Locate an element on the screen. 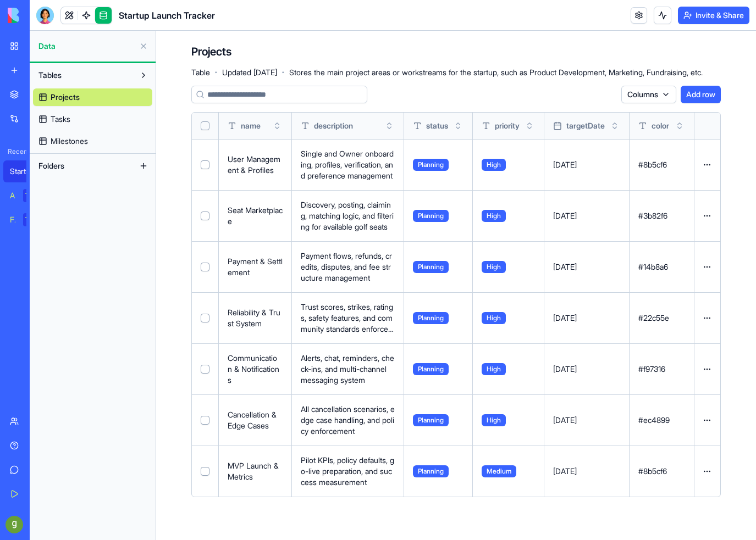 Image resolution: width=756 pixels, height=540 pixels. span: description is located at coordinates (333, 126).